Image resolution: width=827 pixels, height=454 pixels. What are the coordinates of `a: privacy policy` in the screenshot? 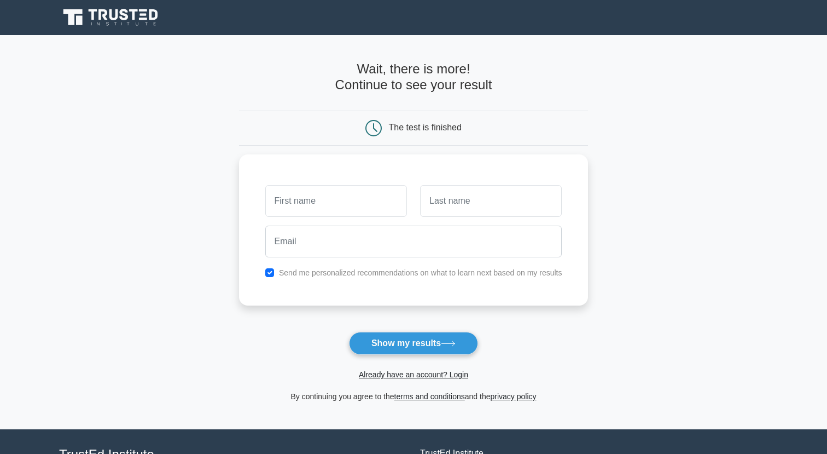 It's located at (514, 396).